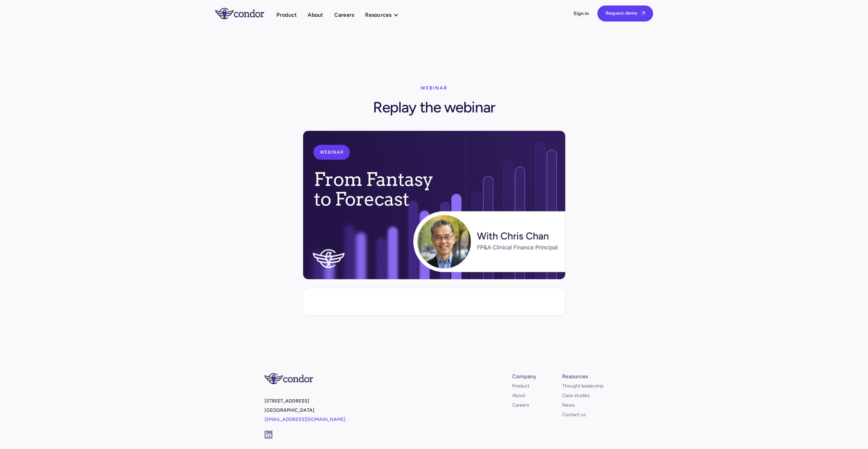 Image resolution: width=868 pixels, height=449 pixels. Describe the element at coordinates (583, 387) in the screenshot. I see `a: Thought leadership` at that location.